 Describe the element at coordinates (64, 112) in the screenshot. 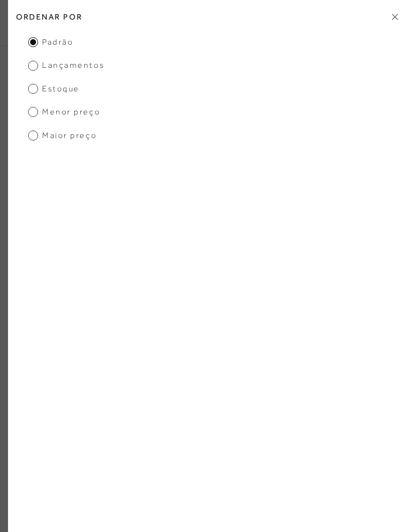

I see `span: Menor preço` at that location.